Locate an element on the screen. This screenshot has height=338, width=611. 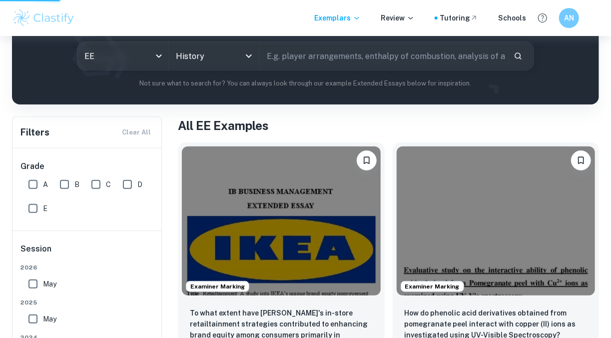
h6: Filters is located at coordinates (35, 132).